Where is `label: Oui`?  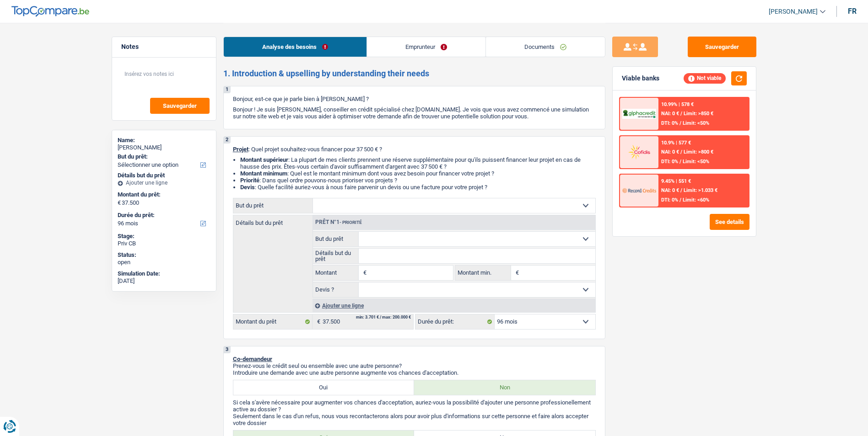
label: Oui is located at coordinates (324, 388).